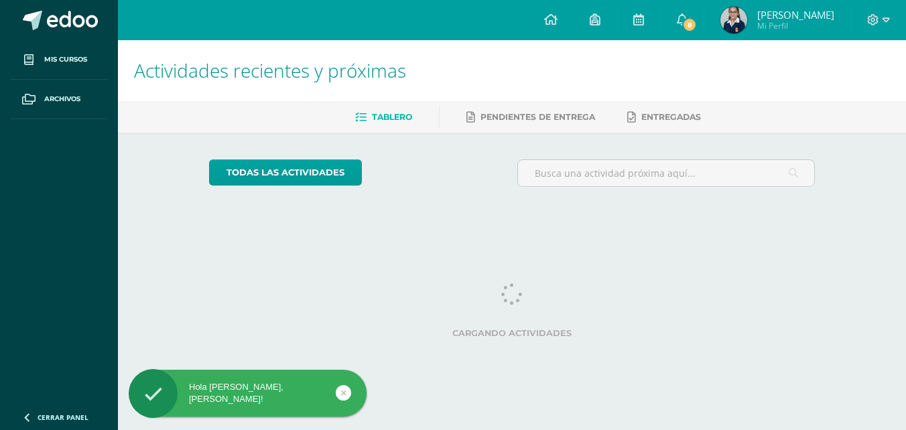 This screenshot has width=906, height=430. I want to click on a: Entregadas, so click(664, 117).